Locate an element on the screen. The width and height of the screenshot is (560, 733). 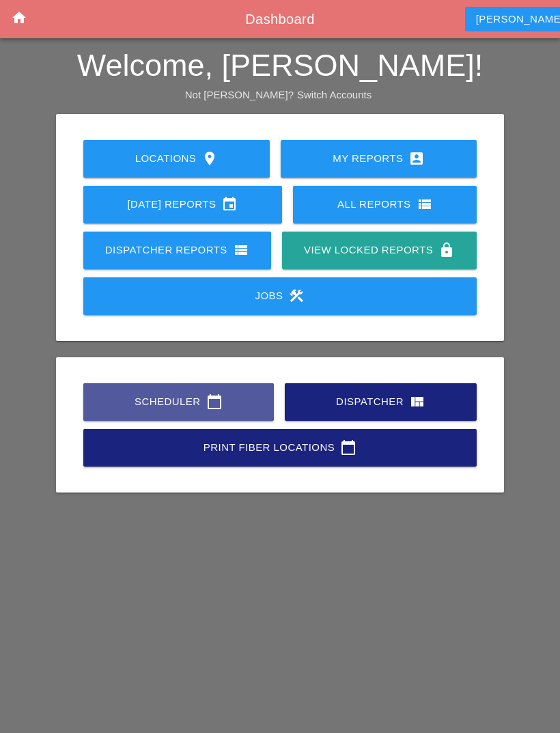
i: location_on is located at coordinates (210, 158).